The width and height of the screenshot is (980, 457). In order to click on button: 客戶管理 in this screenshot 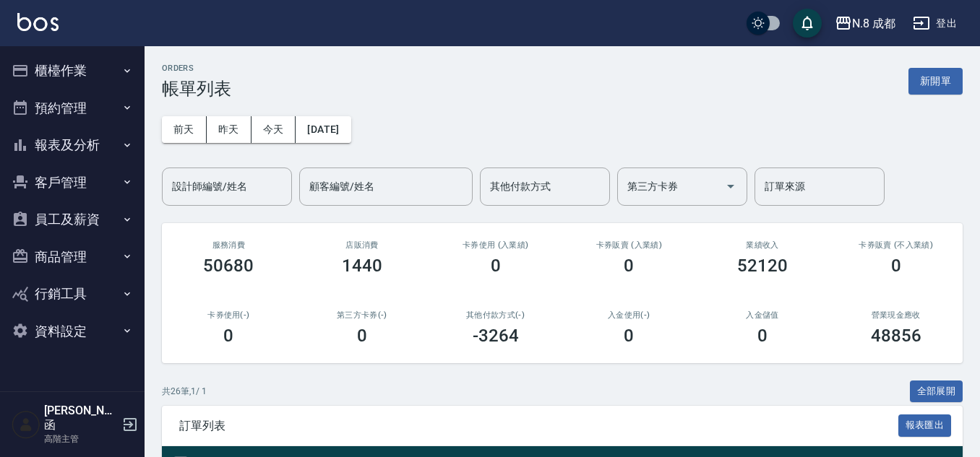, I will do `click(72, 183)`.